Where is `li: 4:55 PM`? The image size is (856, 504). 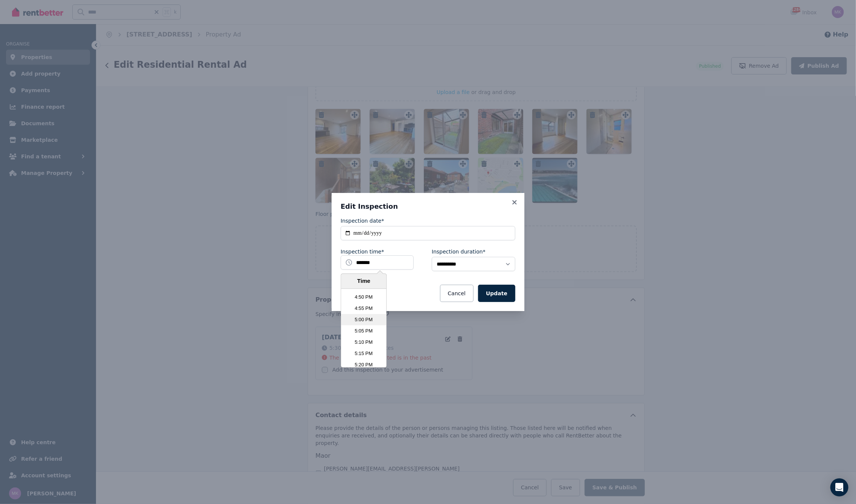 li: 4:55 PM is located at coordinates (364, 308).